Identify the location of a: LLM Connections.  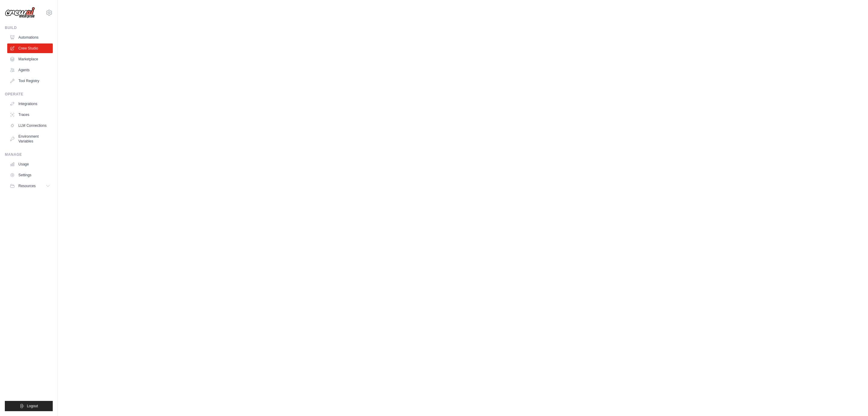
(30, 126).